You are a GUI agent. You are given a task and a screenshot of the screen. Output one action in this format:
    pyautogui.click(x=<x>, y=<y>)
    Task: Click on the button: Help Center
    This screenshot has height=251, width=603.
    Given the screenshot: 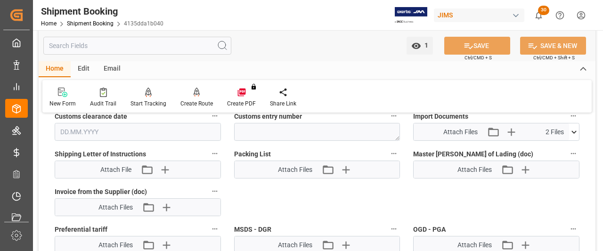 What is the action you would take?
    pyautogui.click(x=559, y=15)
    